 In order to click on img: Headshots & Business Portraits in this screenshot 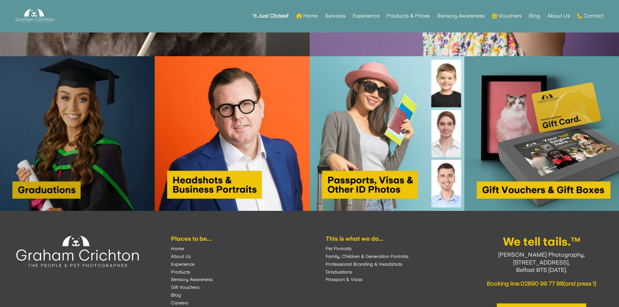, I will do `click(232, 134)`.